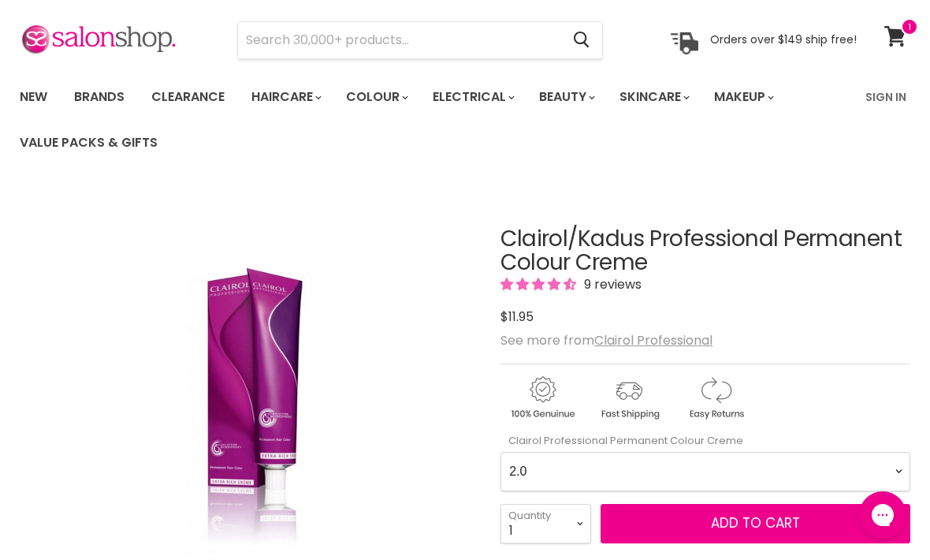 Image resolution: width=930 pixels, height=560 pixels. I want to click on label: Clairol Professional Permanent Colour Creme, so click(622, 440).